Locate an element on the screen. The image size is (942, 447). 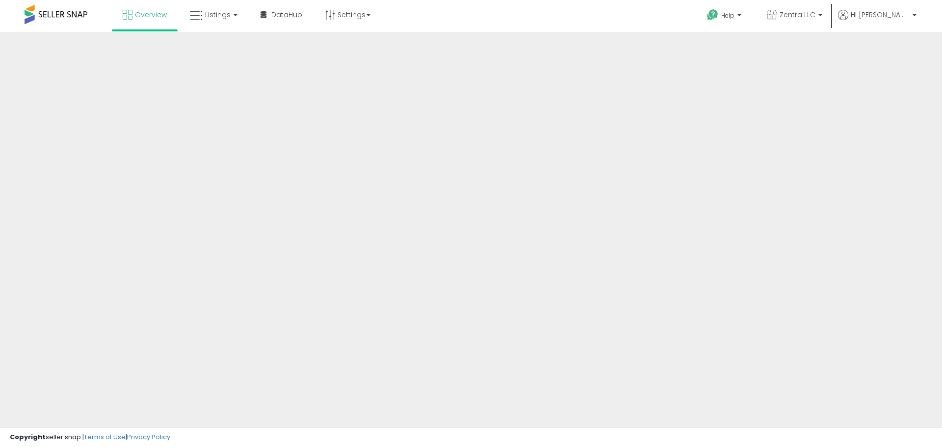
a: Terms of Use is located at coordinates (105, 437).